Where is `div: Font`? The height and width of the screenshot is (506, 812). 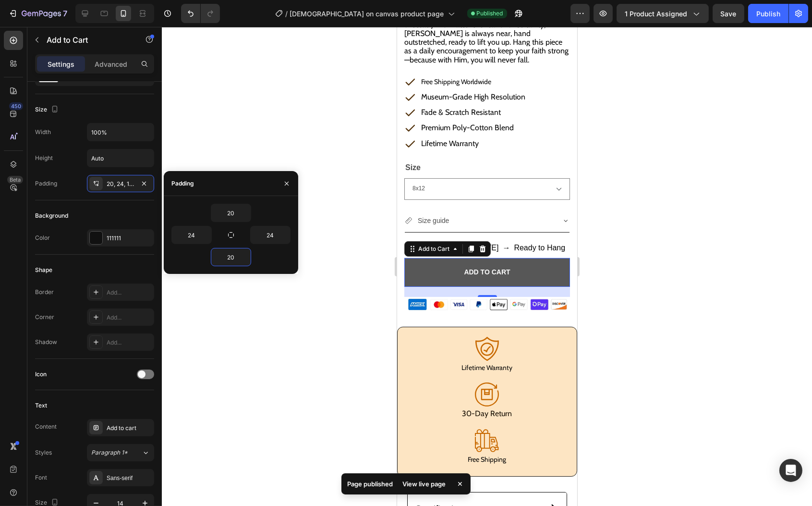
div: Font is located at coordinates (41, 477).